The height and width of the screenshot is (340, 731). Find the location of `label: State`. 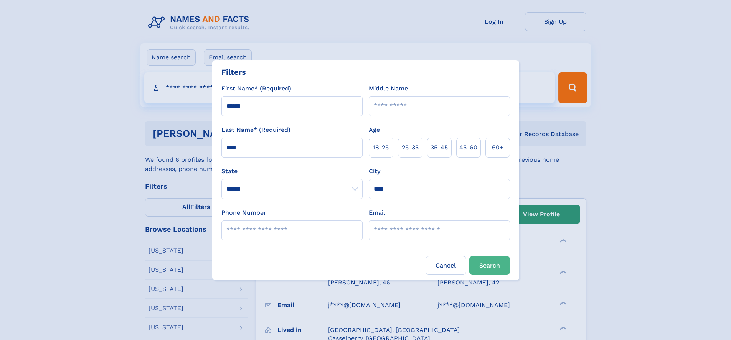

label: State is located at coordinates (292, 171).